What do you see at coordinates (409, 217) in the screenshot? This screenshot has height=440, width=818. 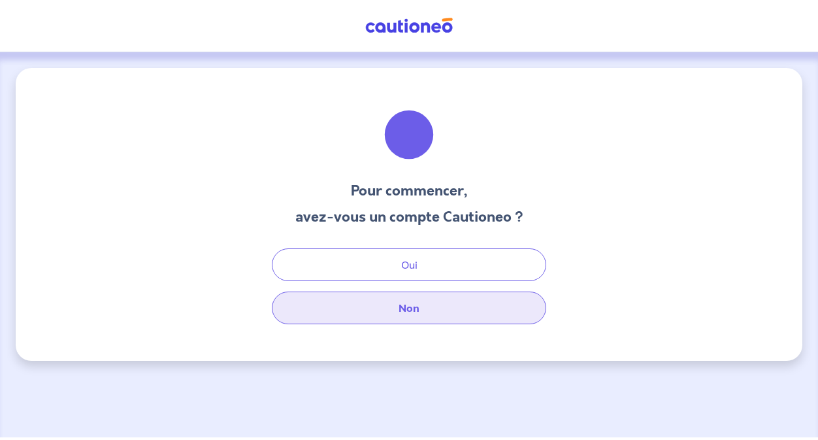 I see `h3: avez-vous un compte Cautioneo ?` at bounding box center [409, 217].